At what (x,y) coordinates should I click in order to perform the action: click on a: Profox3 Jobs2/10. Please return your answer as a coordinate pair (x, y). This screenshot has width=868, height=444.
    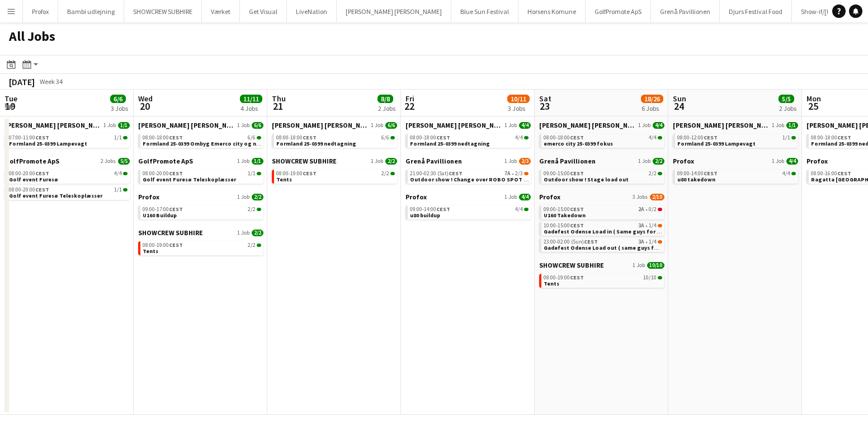
    Looking at the image, I should click on (602, 196).